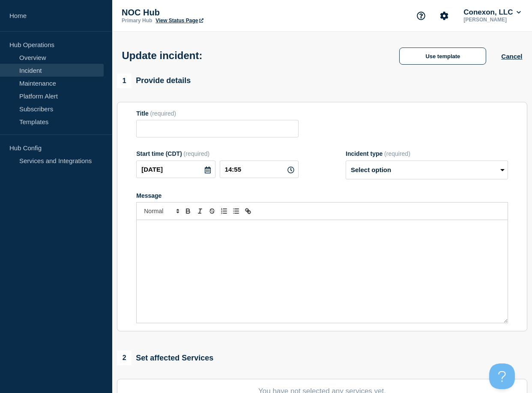  Describe the element at coordinates (162, 56) in the screenshot. I see `h1: Update incident:` at that location.